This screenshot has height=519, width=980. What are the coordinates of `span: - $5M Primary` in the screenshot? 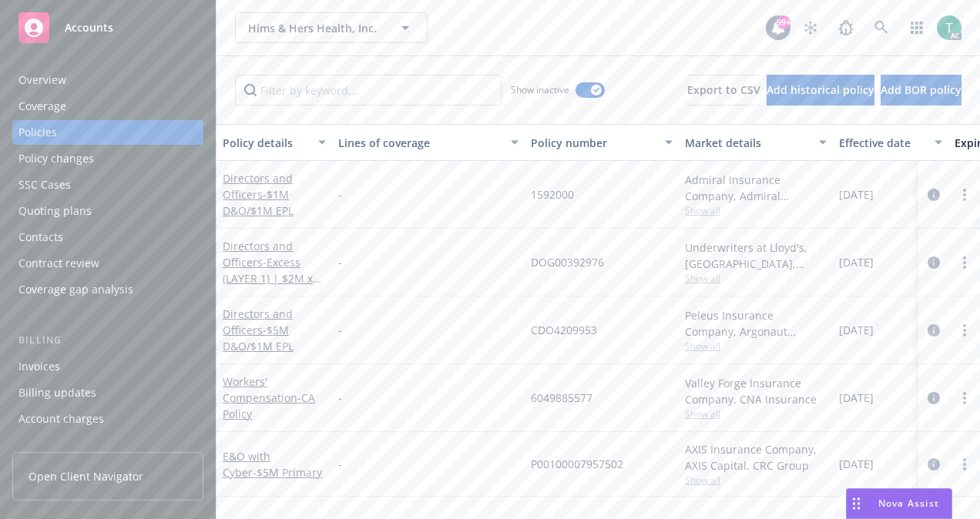 It's located at (287, 472).